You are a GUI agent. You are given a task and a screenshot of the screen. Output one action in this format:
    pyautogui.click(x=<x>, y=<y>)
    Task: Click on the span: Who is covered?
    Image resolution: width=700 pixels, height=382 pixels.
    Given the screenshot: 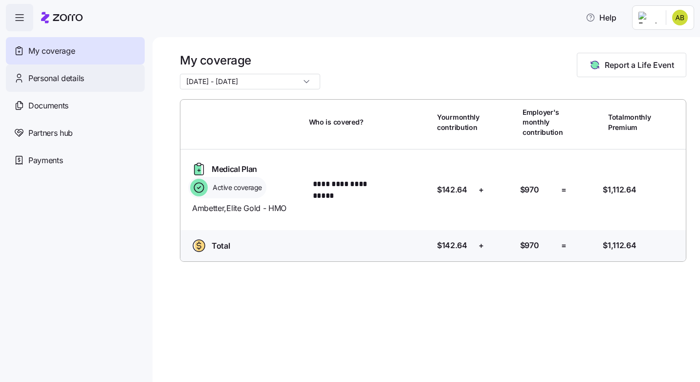 What is the action you would take?
    pyautogui.click(x=336, y=122)
    